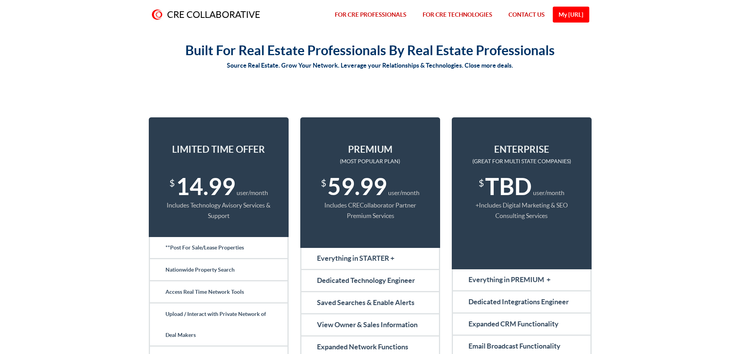 This screenshot has height=354, width=740. Describe the element at coordinates (522, 204) in the screenshot. I see `span: user/month +Includes Digital Marketing & SEO Consulting Services` at that location.